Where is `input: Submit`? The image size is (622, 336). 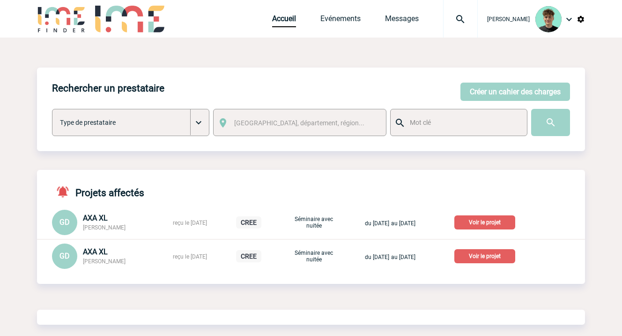
input: Submit is located at coordinates (551, 122).